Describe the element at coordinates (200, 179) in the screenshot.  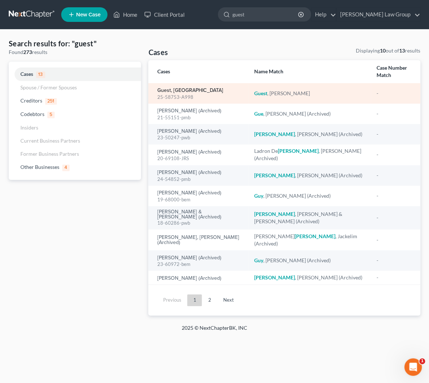
I see `div: 24-54852-pmb` at that location.